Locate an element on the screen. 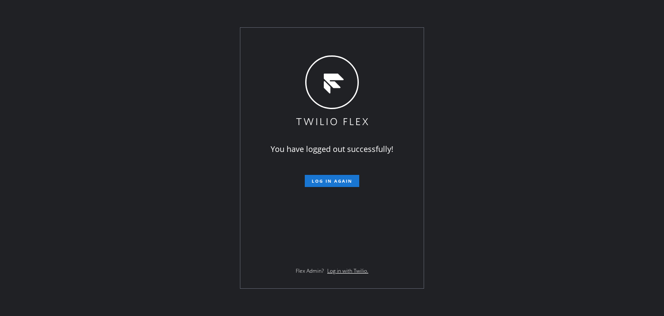  a: Log in with Twilio. is located at coordinates (348, 270).